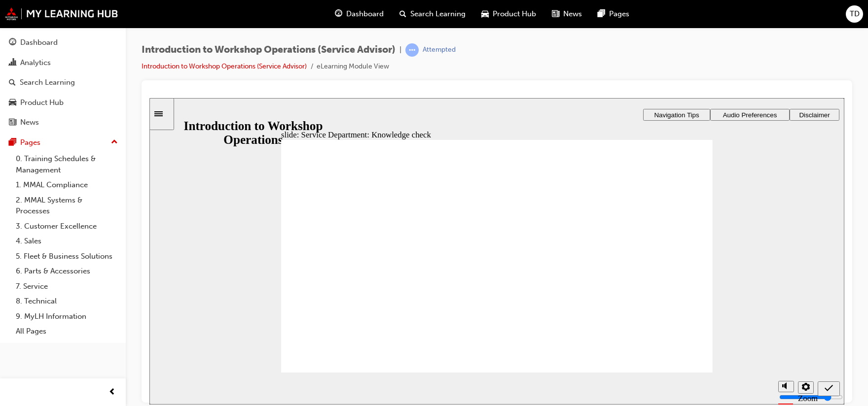  Describe the element at coordinates (679, 291) in the screenshot. I see `button: Submit (Ctrl+Alt+S)` at that location.